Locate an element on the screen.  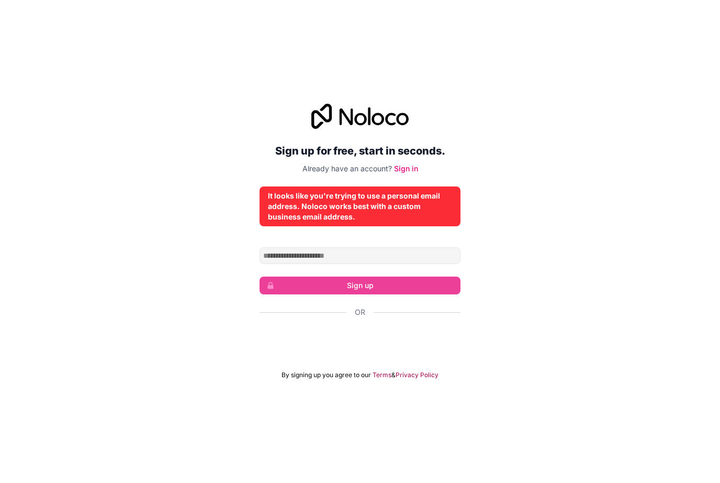
a: Terms is located at coordinates (382, 375).